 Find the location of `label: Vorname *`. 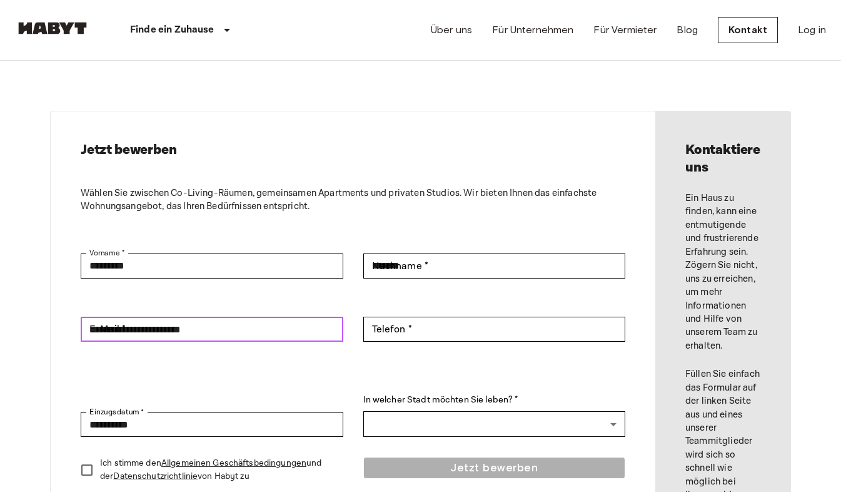

label: Vorname * is located at coordinates (107, 253).